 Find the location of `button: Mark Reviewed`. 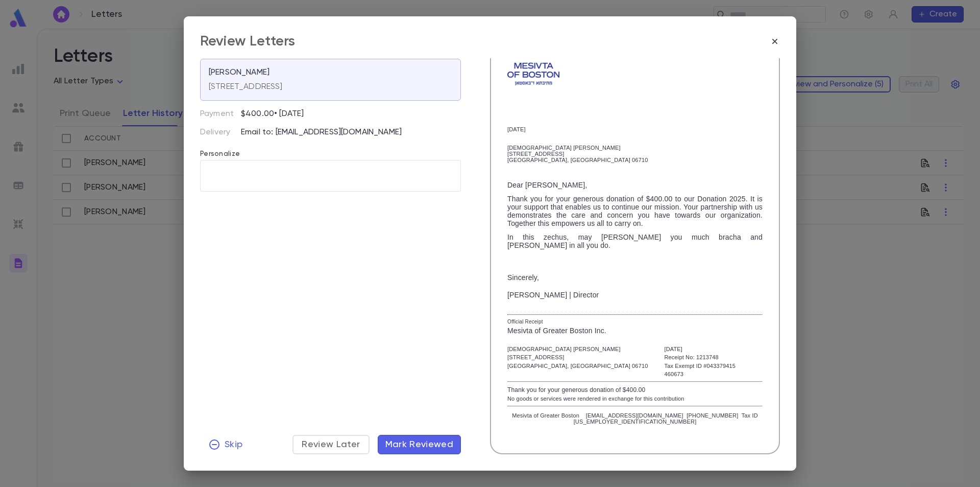

button: Mark Reviewed is located at coordinates (419, 444).